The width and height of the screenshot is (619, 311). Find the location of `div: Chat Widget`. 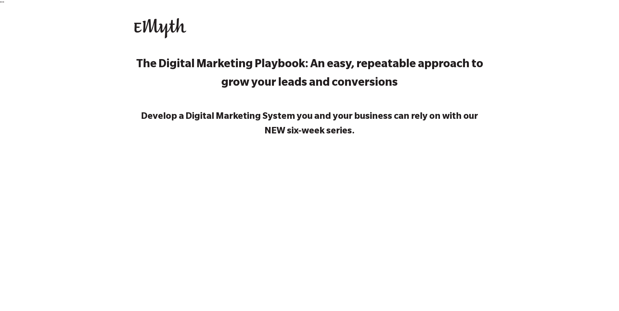

div: Chat Widget is located at coordinates (602, 295).